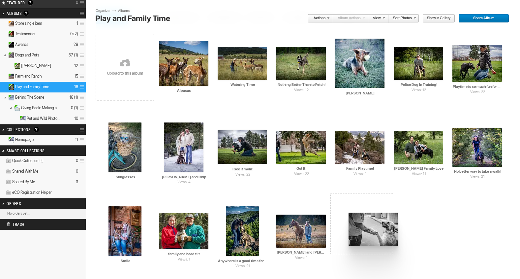 The width and height of the screenshot is (520, 279). What do you see at coordinates (10, 23) in the screenshot?
I see `ins: Unlisted Album` at bounding box center [10, 23].